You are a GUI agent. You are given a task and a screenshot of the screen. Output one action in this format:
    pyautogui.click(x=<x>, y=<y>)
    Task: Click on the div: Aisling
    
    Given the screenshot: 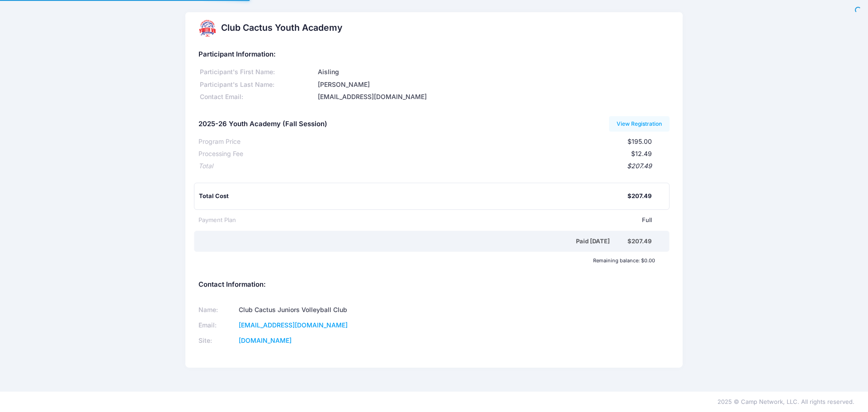 What is the action you would take?
    pyautogui.click(x=493, y=72)
    